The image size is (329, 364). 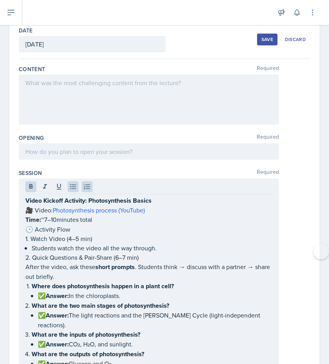 I want to click on p: 2. Quick Questions & Pair-Share (6–7 min), so click(x=149, y=257).